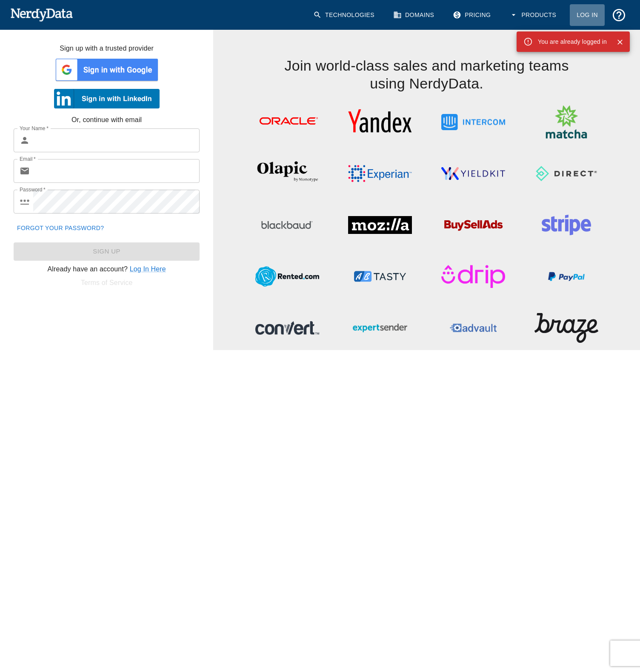 The width and height of the screenshot is (640, 672). What do you see at coordinates (566, 173) in the screenshot?
I see `img: Direct` at bounding box center [566, 173].